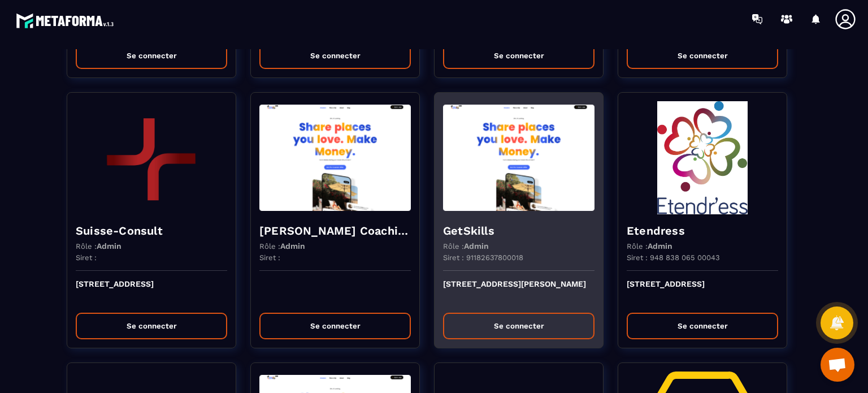 The image size is (868, 393). I want to click on h4: GetSkills, so click(519, 231).